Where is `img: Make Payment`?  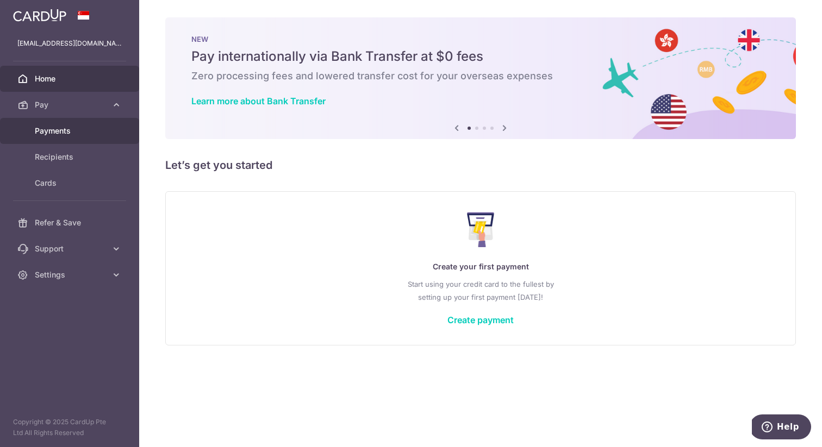
img: Make Payment is located at coordinates (480, 230).